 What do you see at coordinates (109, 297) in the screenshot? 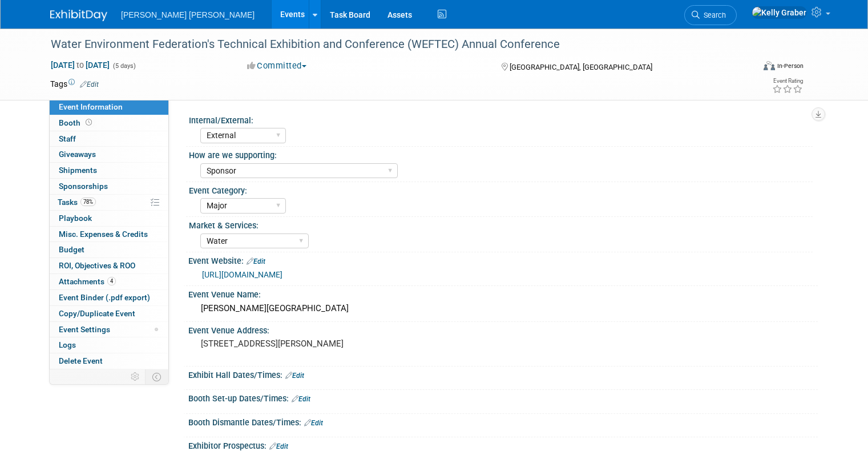
I see `a: Event Binder (.pdf export)` at bounding box center [109, 297].